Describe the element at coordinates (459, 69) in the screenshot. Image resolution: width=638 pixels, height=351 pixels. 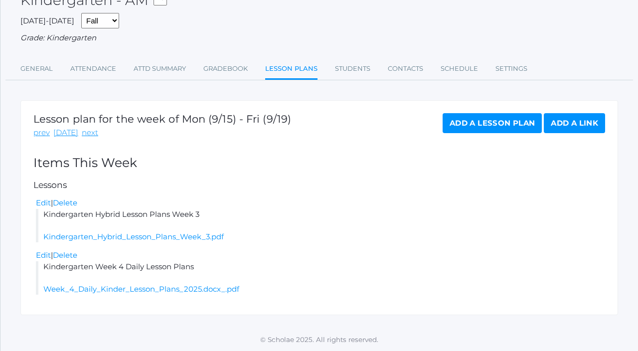
I see `a: Schedule` at that location.